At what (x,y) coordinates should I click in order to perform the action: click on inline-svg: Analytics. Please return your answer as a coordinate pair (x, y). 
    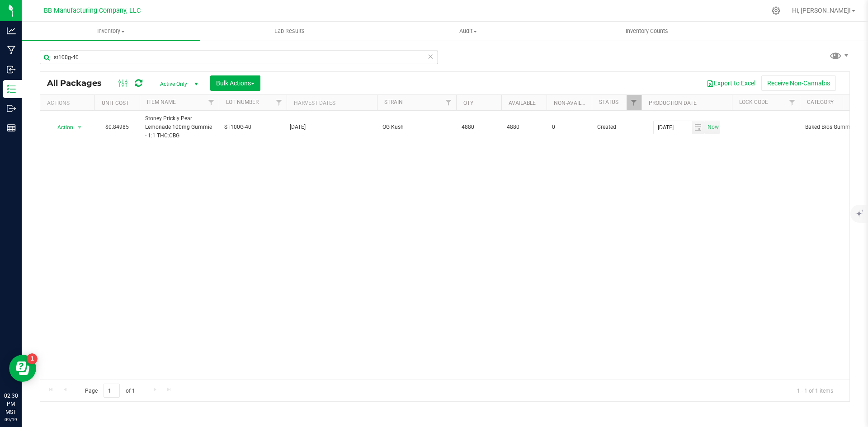
    Looking at the image, I should click on (11, 31).